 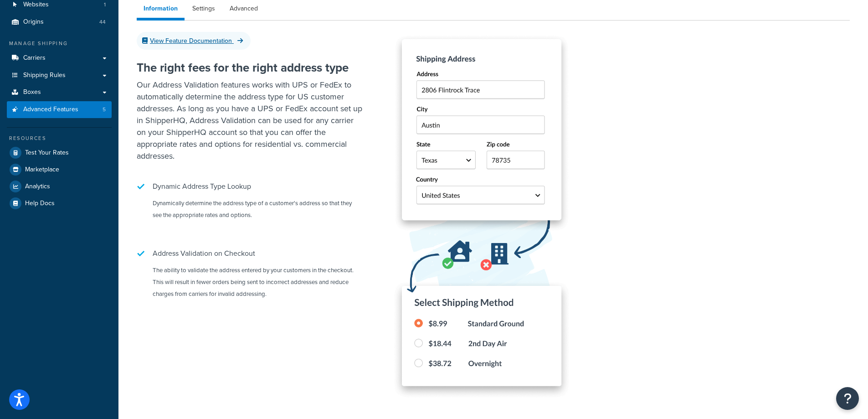 I want to click on span: Help Docs, so click(x=40, y=203).